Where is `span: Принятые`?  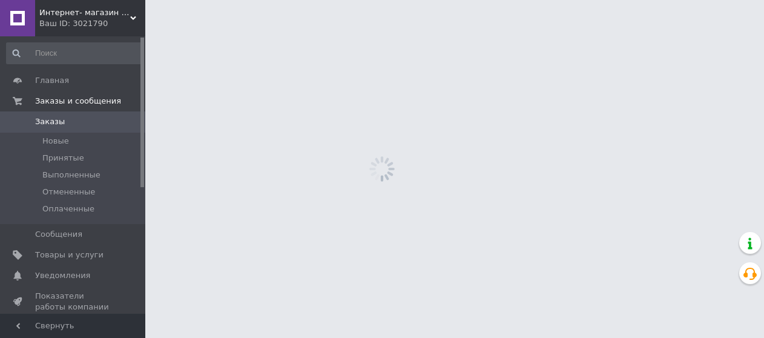 span: Принятые is located at coordinates (63, 158).